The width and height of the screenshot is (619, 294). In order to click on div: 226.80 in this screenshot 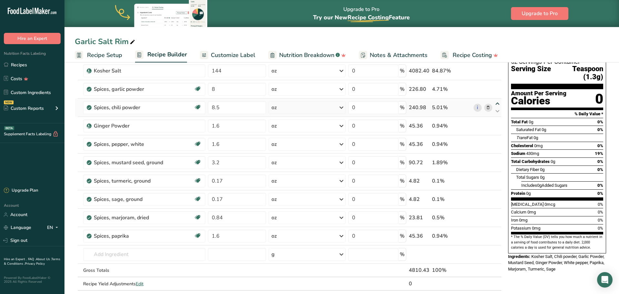, I will do `click(419, 89)`.